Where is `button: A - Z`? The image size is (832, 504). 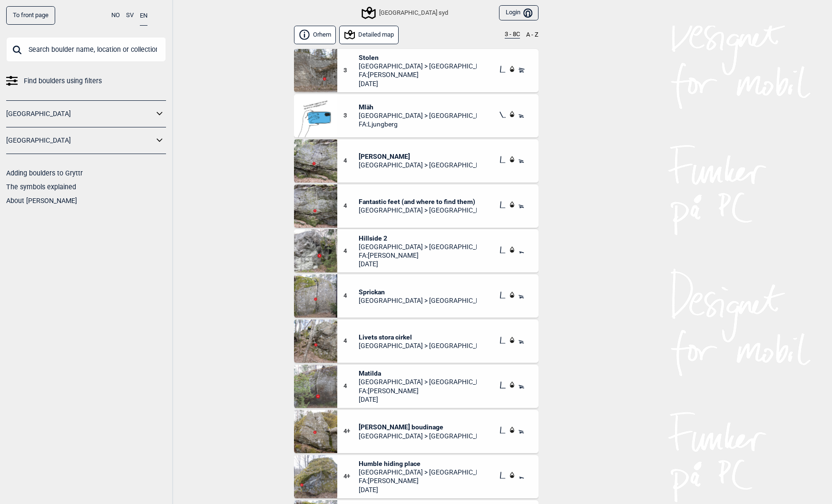
button: A - Z is located at coordinates (532, 35).